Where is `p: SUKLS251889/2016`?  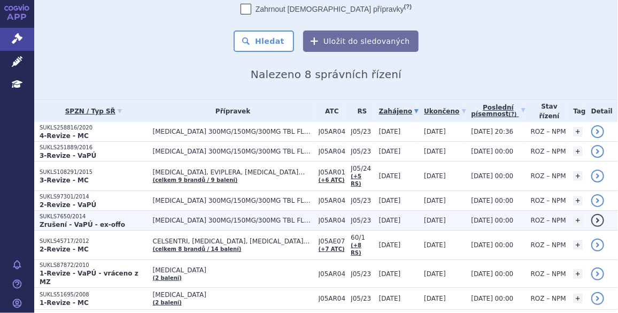
p: SUKLS251889/2016 is located at coordinates (94, 147).